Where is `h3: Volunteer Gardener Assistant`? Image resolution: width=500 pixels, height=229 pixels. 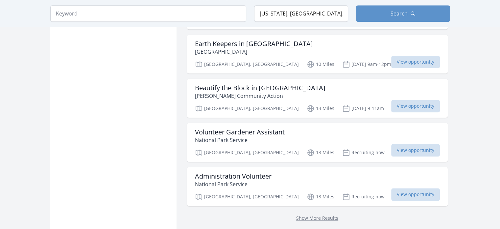 h3: Volunteer Gardener Assistant is located at coordinates (240, 132).